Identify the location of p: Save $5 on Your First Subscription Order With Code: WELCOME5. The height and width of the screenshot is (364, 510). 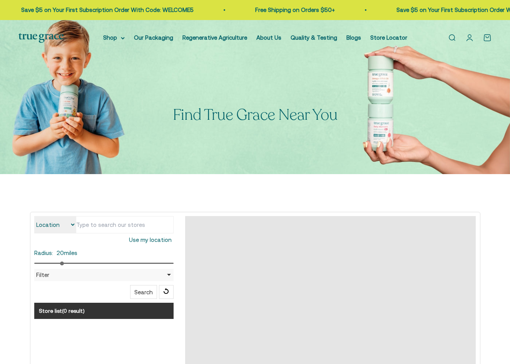
(107, 10).